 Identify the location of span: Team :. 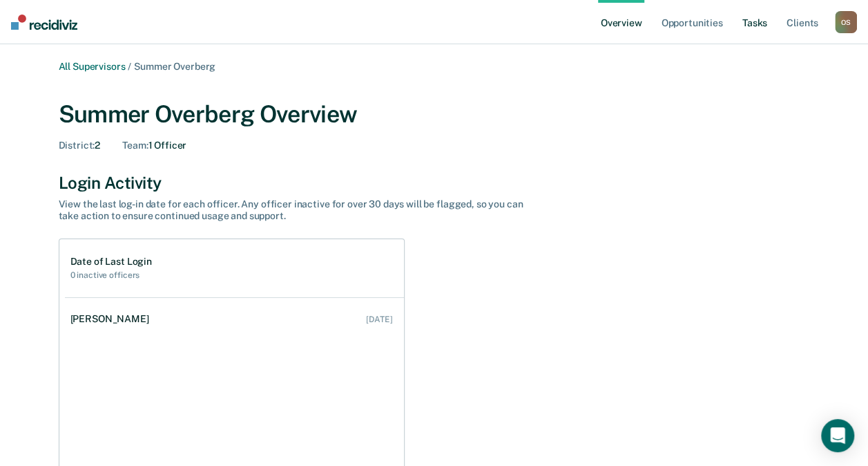
(135, 145).